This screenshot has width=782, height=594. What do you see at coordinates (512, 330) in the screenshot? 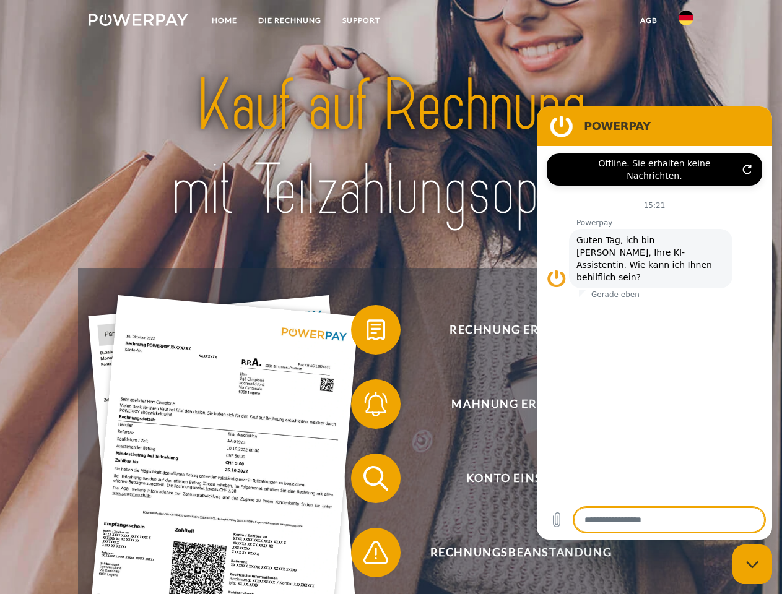
I see `button: Rechnung erhalten?` at bounding box center [512, 330].